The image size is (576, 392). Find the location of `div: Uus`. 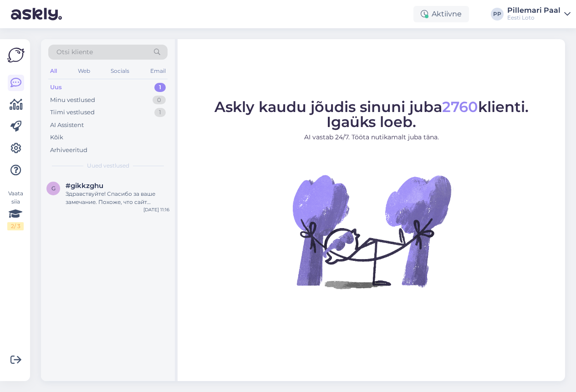

div: Uus is located at coordinates (56, 87).